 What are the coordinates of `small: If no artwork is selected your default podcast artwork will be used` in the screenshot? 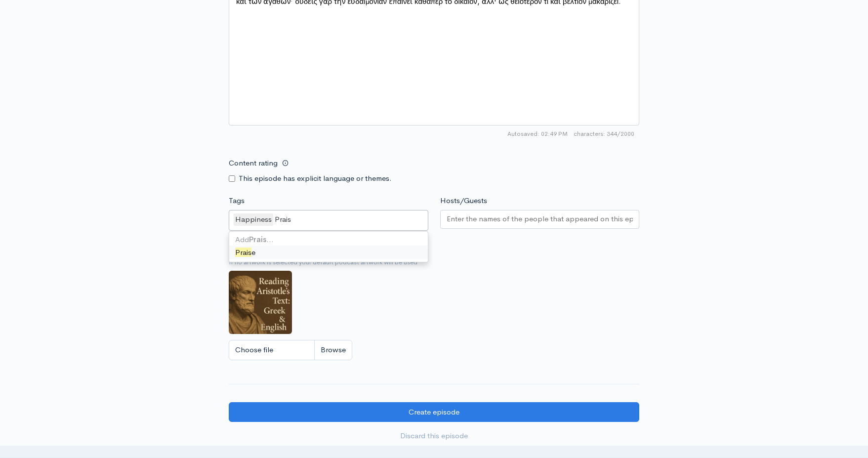 It's located at (434, 262).